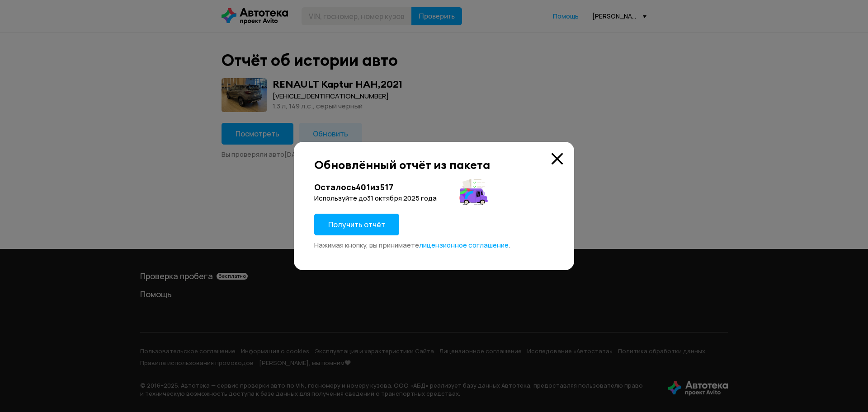 Image resolution: width=868 pixels, height=412 pixels. Describe the element at coordinates (412, 245) in the screenshot. I see `span: Нажимая кнопку, вы принимаете .` at that location.